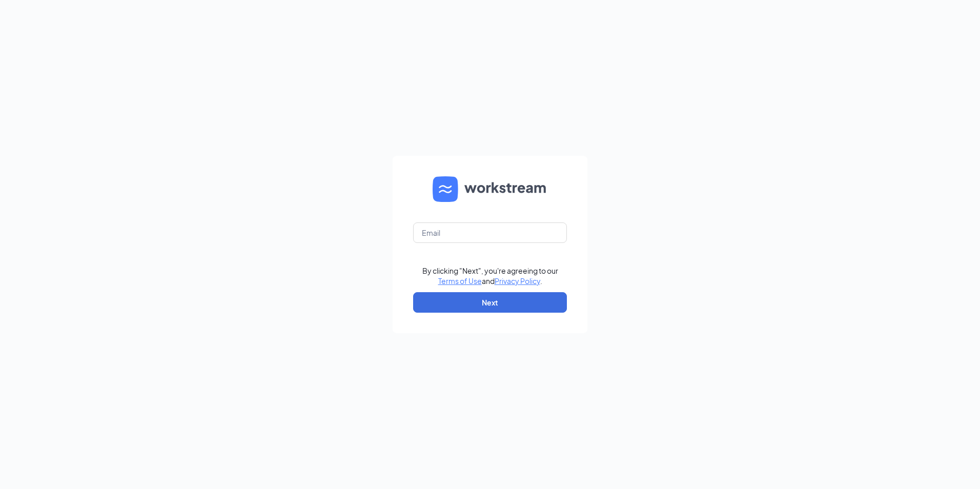 This screenshot has width=980, height=489. I want to click on a: Privacy Policy, so click(517, 281).